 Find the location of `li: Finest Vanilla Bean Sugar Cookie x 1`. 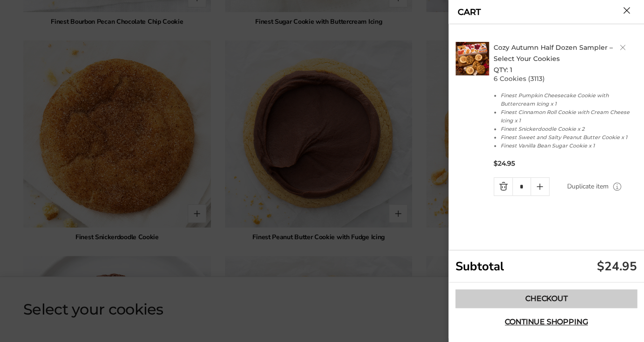

li: Finest Vanilla Bean Sugar Cookie x 1 is located at coordinates (569, 146).